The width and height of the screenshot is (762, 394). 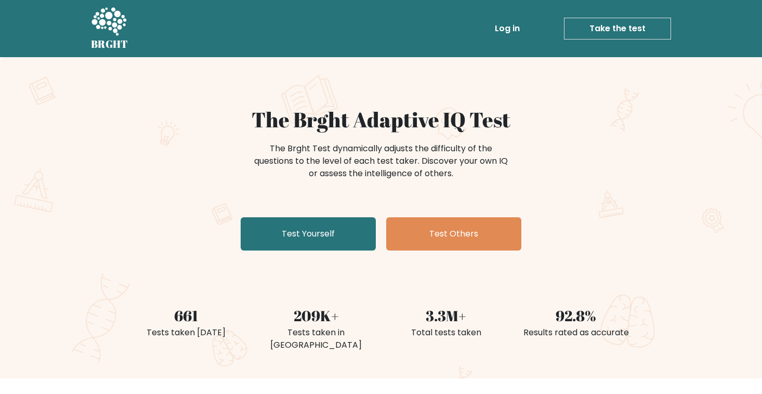 I want to click on a: Test Others, so click(x=454, y=234).